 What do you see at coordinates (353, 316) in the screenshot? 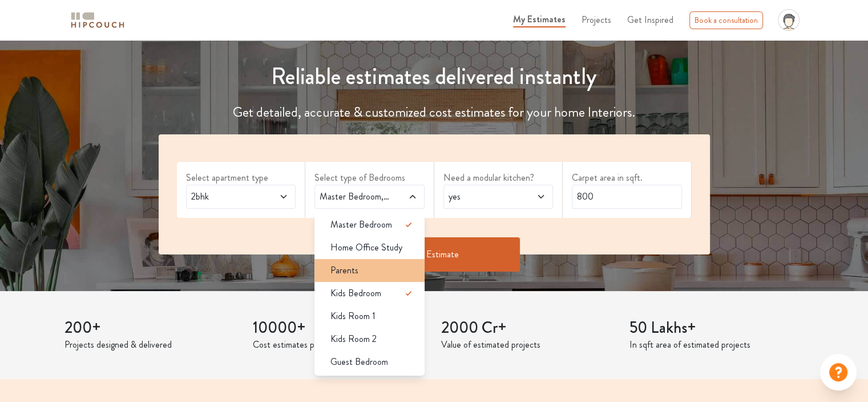
I see `span: Kids Room 1` at bounding box center [353, 316].